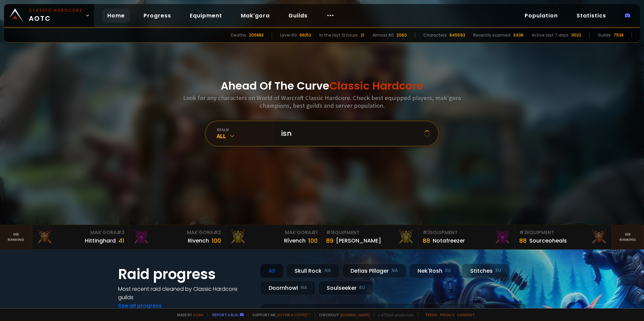 The width and height of the screenshot is (644, 321). What do you see at coordinates (467, 237) in the screenshot?
I see `a: #2Equipment88Notafreezer` at bounding box center [467, 237].